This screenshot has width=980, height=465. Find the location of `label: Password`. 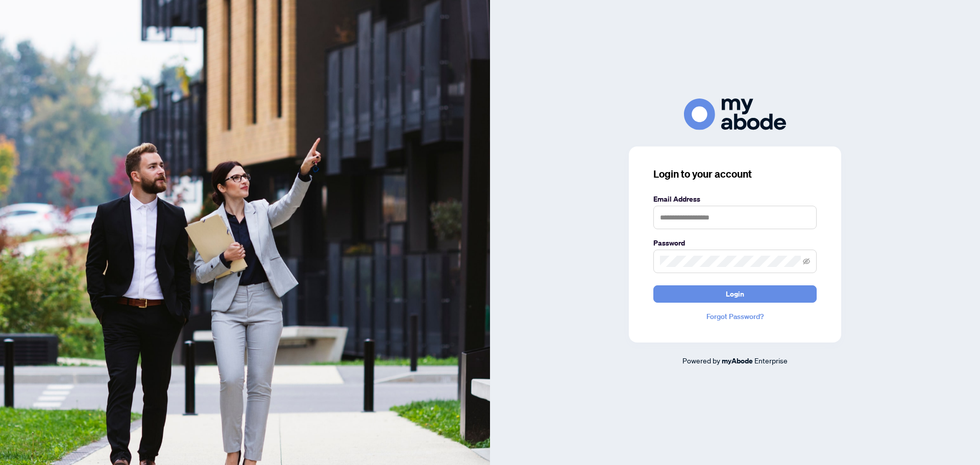

label: Password is located at coordinates (735, 243).